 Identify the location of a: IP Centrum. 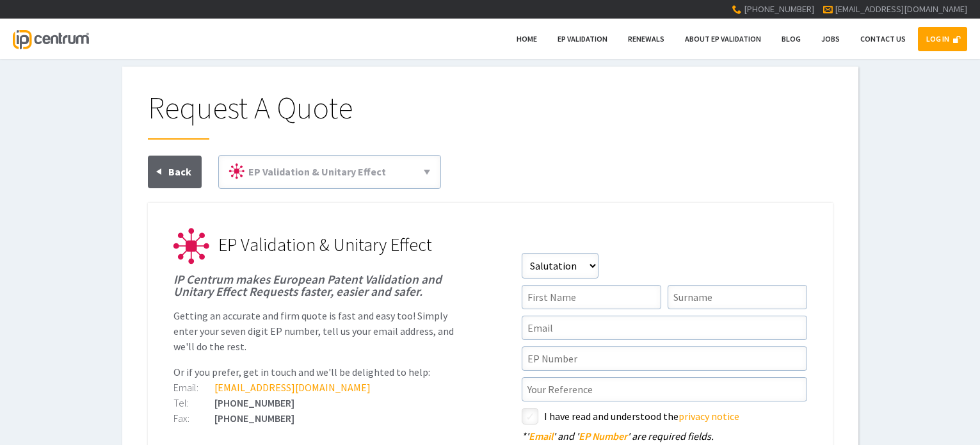
(50, 38).